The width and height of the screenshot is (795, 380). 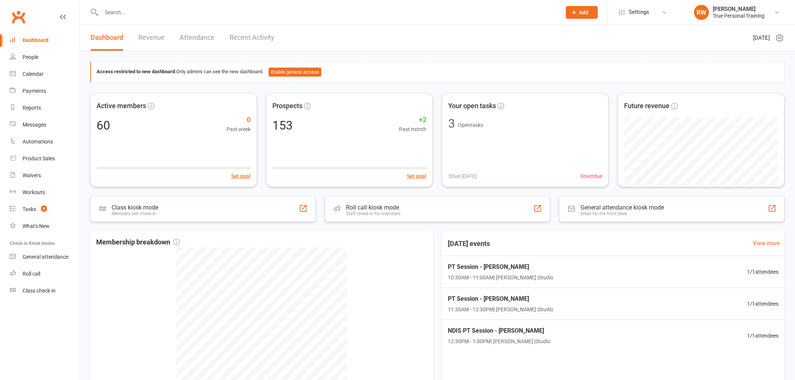 I want to click on div: Waivers, so click(x=32, y=175).